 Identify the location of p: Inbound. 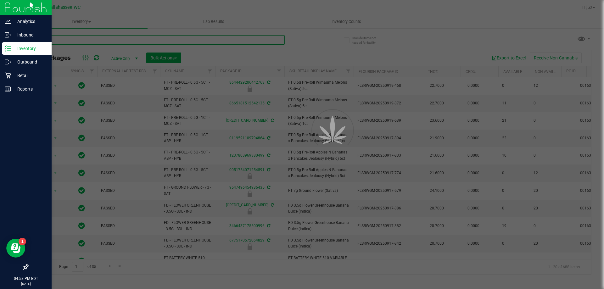
(30, 35).